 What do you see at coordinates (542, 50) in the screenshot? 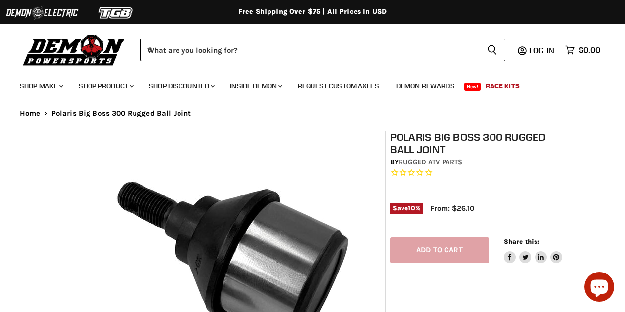
I see `a: Log in` at bounding box center [542, 50].